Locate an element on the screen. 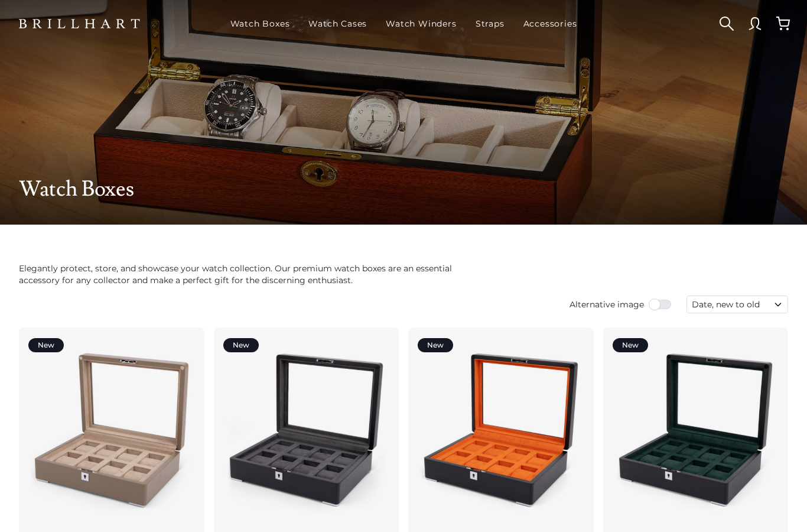 This screenshot has height=532, width=807. a: Watch Winders is located at coordinates (421, 24).